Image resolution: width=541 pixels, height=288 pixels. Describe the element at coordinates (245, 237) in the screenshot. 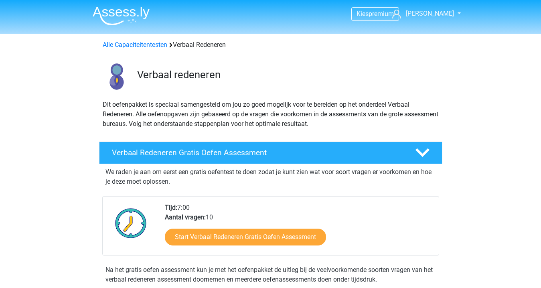

I see `a: Start Verbaal Redeneren Gratis Oefen Assessment` at that location.